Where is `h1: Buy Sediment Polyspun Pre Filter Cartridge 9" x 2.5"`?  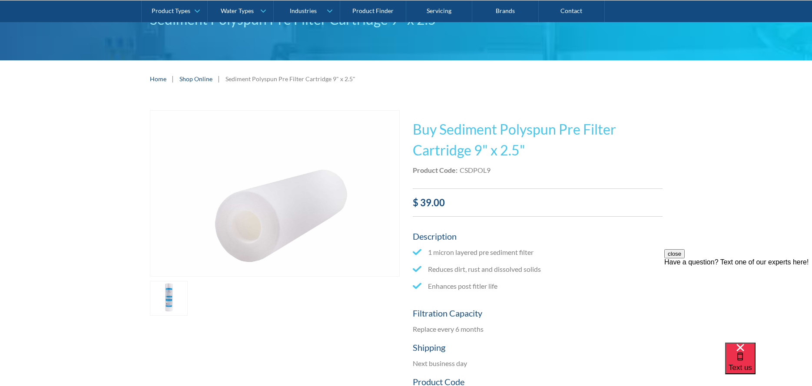
h1: Buy Sediment Polyspun Pre Filter Cartridge 9" x 2.5" is located at coordinates (537, 140).